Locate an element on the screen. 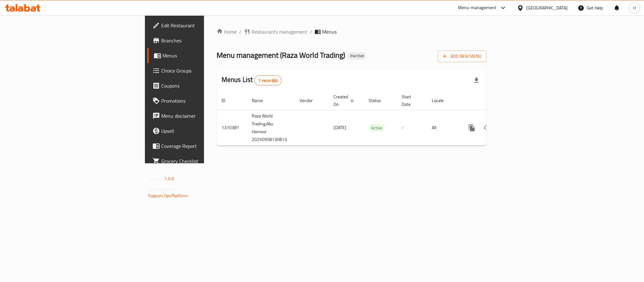 This screenshot has width=644, height=282. button: more is located at coordinates (472, 128).